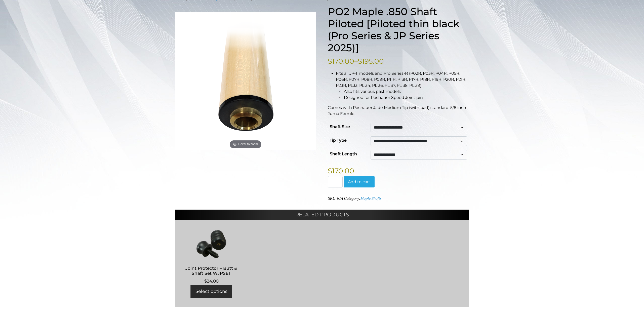  Describe the element at coordinates (399, 30) in the screenshot. I see `h1: PO2 Maple .850 Shaft Piloted [Piloted thin black (Pro Series & JP Series 2025)]` at that location.